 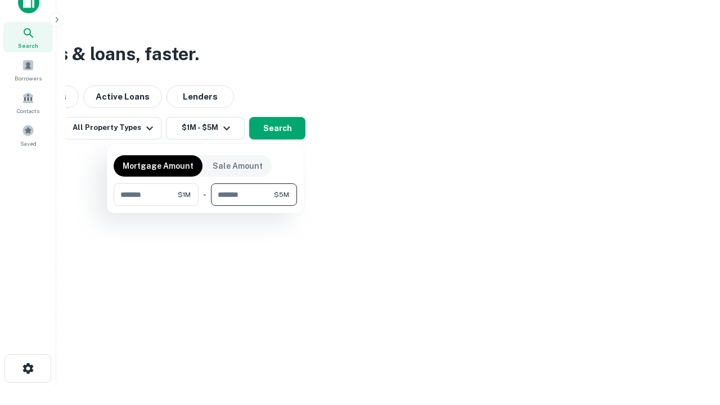 I want to click on span: $1M, so click(x=184, y=195).